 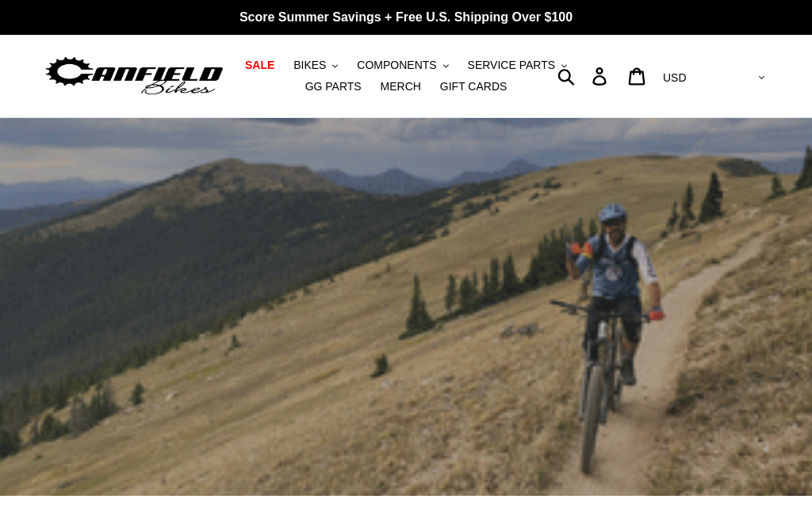 I want to click on button: SERVICE PARTS, so click(x=517, y=65).